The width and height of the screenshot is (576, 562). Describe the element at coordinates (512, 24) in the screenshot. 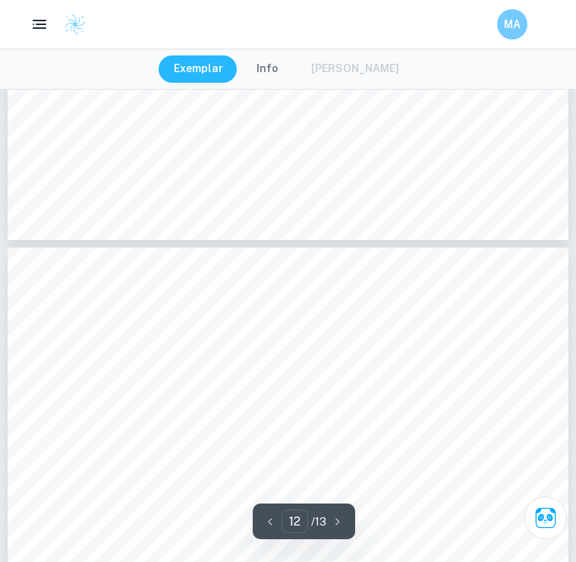

I see `button: MA` at that location.